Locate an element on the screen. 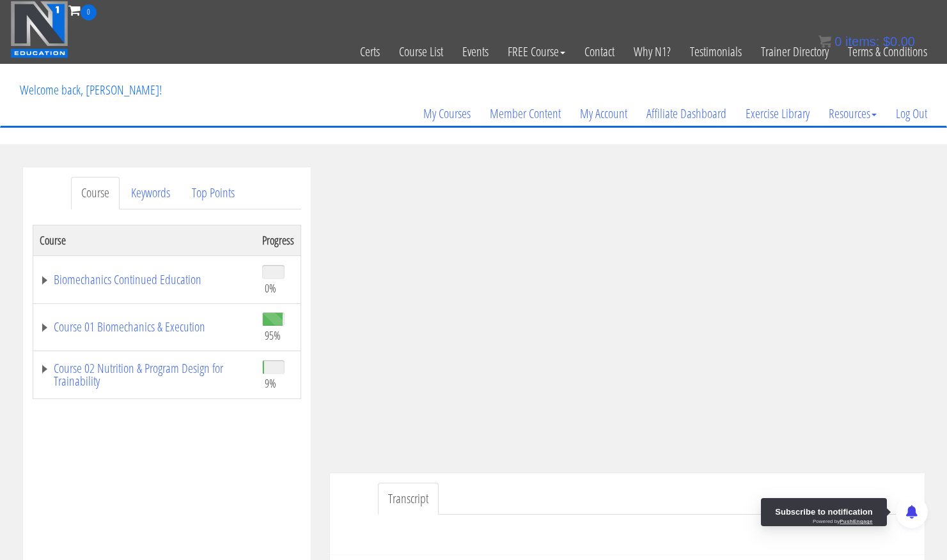 This screenshot has height=560, width=947. img: icon11.png is located at coordinates (825, 41).